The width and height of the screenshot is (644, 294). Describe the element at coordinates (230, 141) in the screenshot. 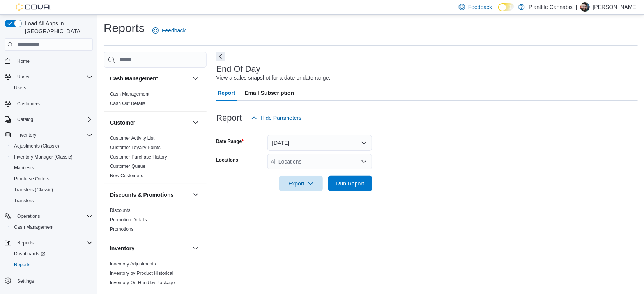

I see `label: Date Range` at that location.